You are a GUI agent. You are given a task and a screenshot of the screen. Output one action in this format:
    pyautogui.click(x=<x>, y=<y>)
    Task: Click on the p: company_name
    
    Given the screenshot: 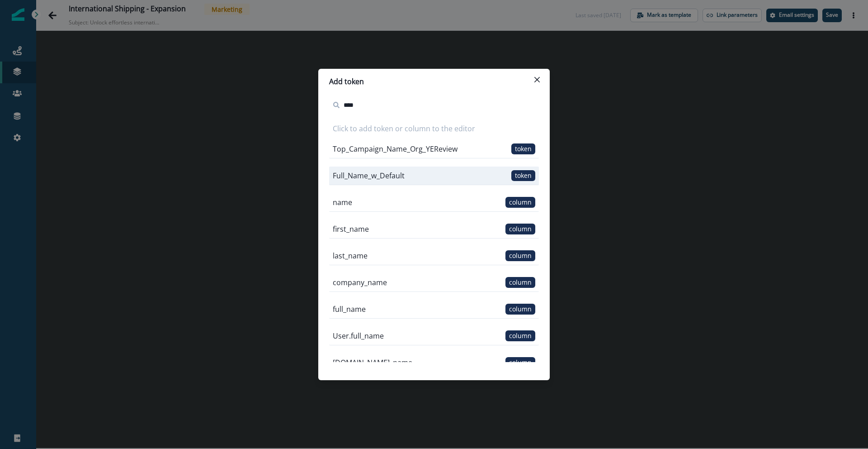 What is the action you would take?
    pyautogui.click(x=360, y=282)
    